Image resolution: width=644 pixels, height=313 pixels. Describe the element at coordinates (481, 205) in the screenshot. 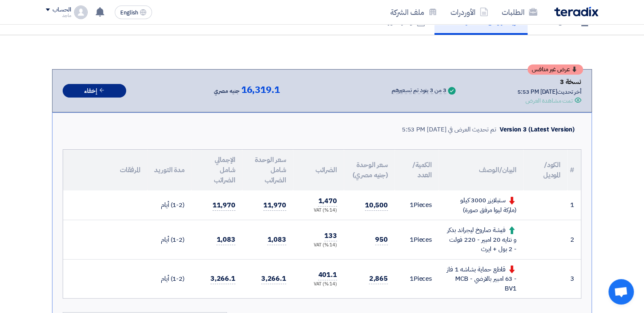

I see `div: ستبلايزر 3000 كيلو (ماركة ليوا مرفق صورة)` at that location.